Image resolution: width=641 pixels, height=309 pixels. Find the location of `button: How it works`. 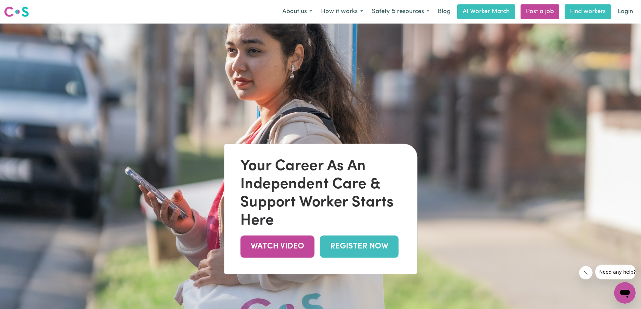

button: How it works is located at coordinates (342, 12).